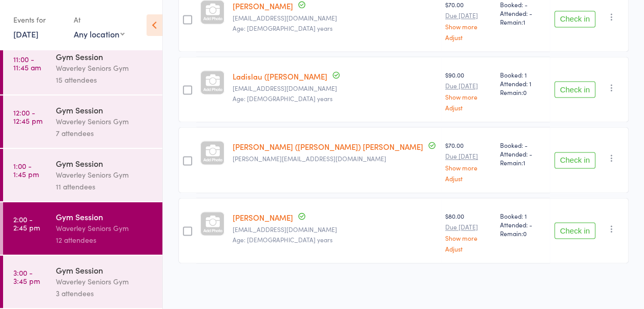 Image resolution: width=644 pixels, height=309 pixels. Describe the element at coordinates (104, 79) in the screenshot. I see `div: 15 attendees` at that location.